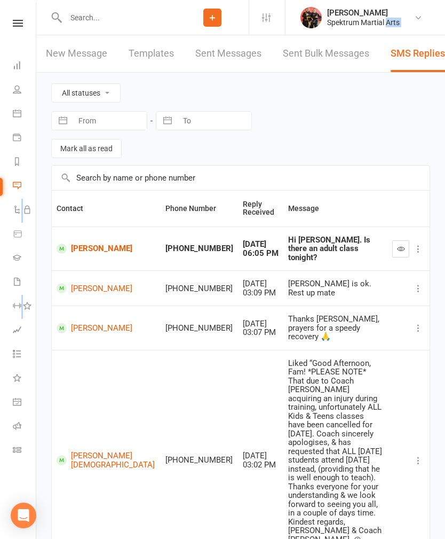 This screenshot has height=539, width=445. I want to click on th: Reply Received, so click(261, 208).